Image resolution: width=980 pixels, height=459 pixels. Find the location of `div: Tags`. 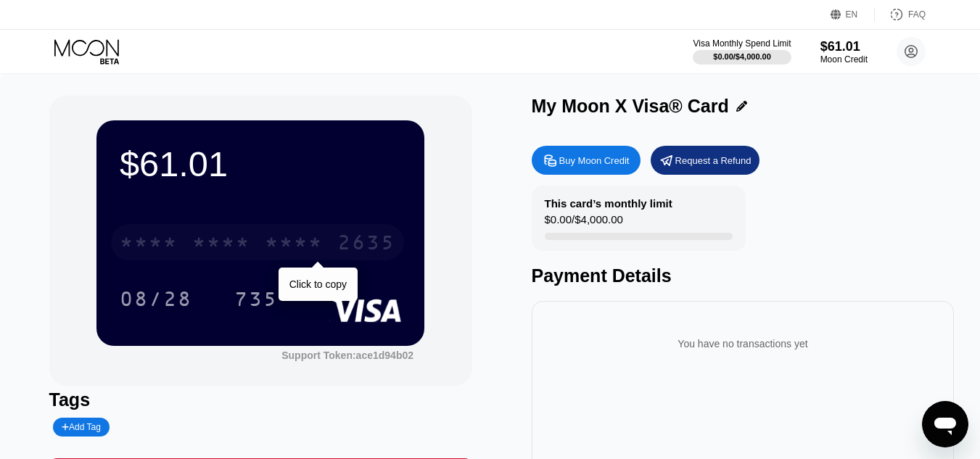

div: Tags is located at coordinates (260, 399).